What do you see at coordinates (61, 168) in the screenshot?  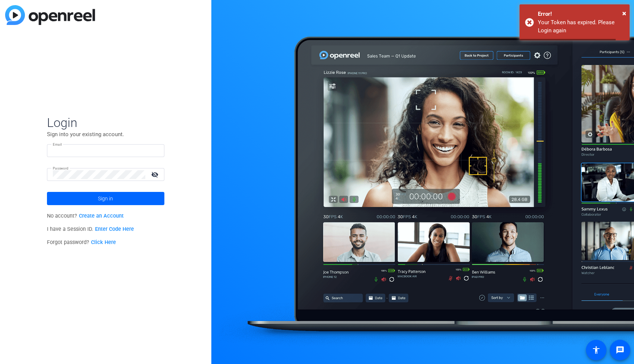 I see `mat-label: Password` at bounding box center [61, 168].